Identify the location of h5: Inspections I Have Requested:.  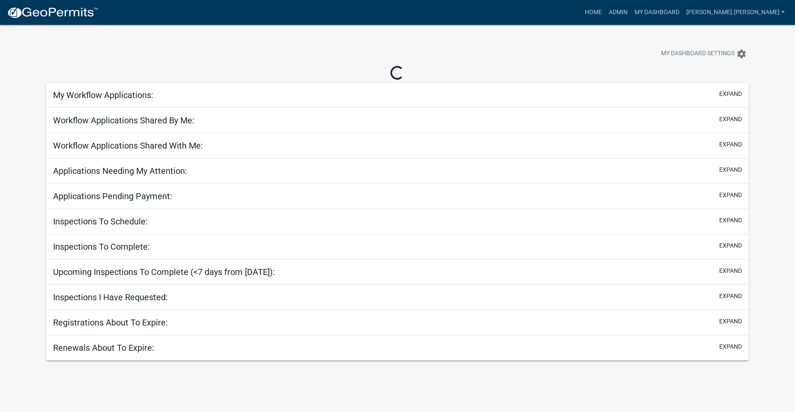
(110, 297).